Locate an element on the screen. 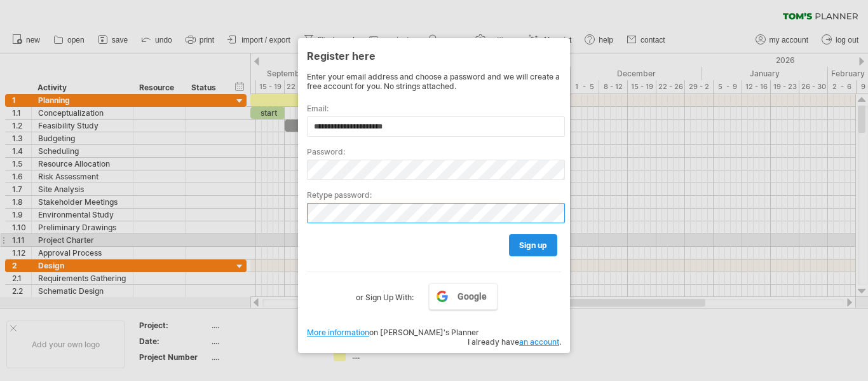 The image size is (868, 381). a: Google is located at coordinates (463, 296).